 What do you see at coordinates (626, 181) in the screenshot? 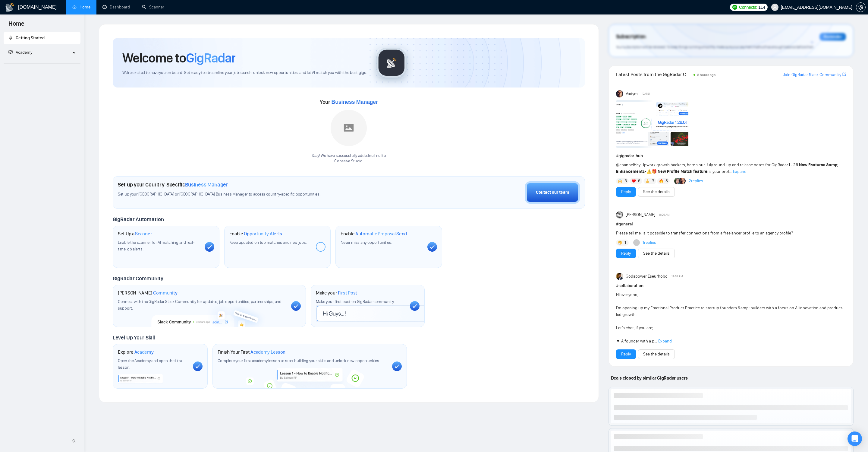
I see `span: 5` at bounding box center [626, 181].